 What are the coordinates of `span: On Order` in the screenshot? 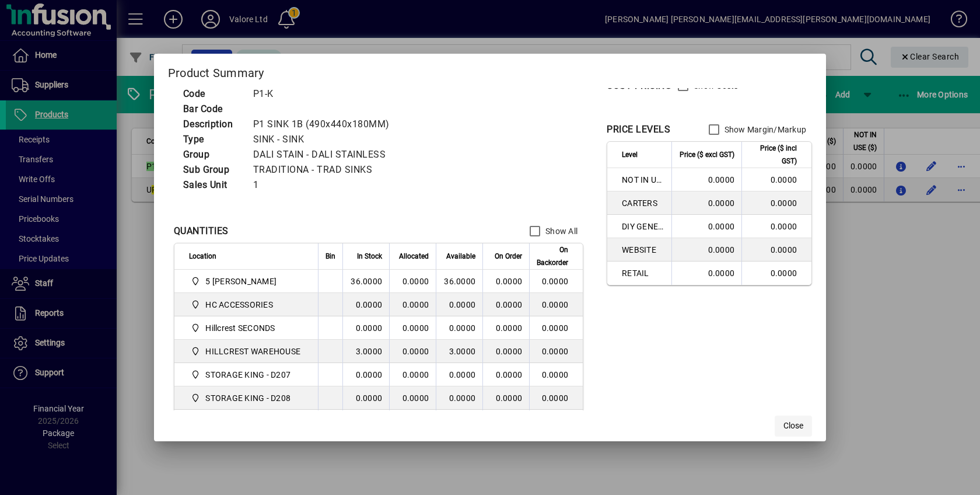 It's located at (508, 256).